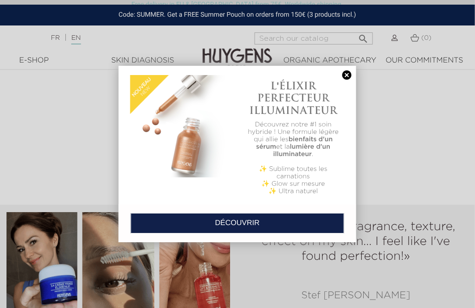  Describe the element at coordinates (293, 98) in the screenshot. I see `h1: L'ÉLIXIR PERFECTEUR ILLUMINATEUR` at that location.